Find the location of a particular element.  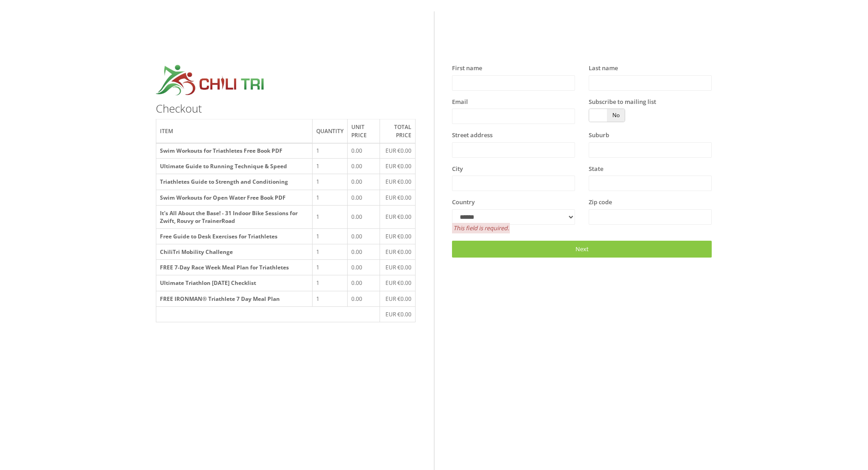

th: Item is located at coordinates (234, 131).